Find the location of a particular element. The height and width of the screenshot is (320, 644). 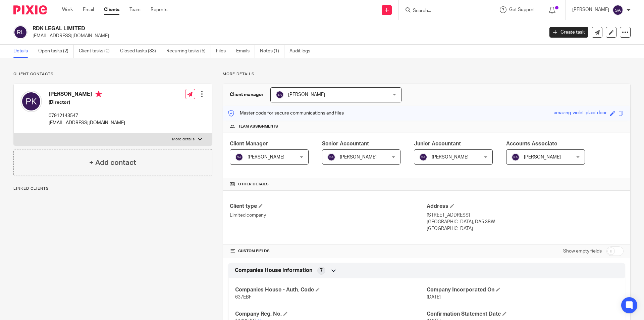

span: Accounts Associate is located at coordinates (531, 144).